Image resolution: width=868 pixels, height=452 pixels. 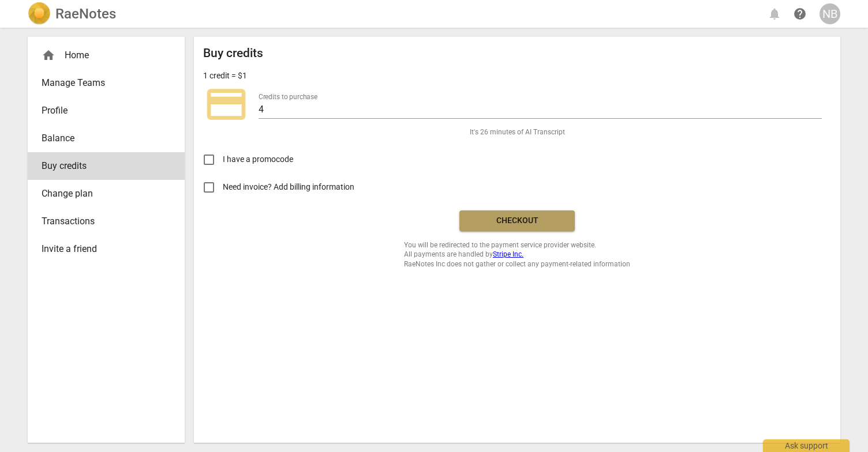 I want to click on button: NB, so click(x=830, y=14).